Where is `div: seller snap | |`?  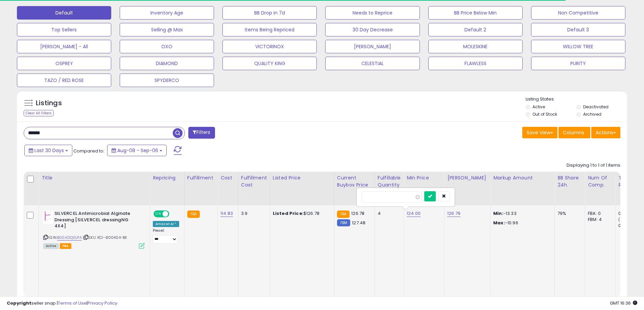
div: seller snap | | is located at coordinates (62, 304).